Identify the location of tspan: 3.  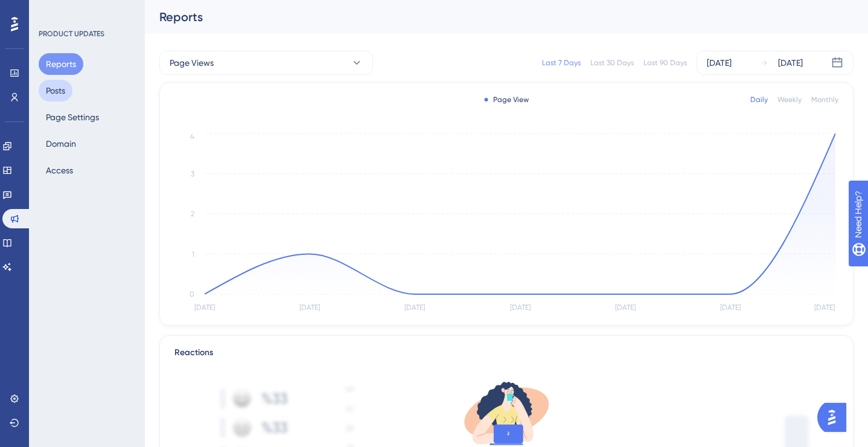
(192, 174).